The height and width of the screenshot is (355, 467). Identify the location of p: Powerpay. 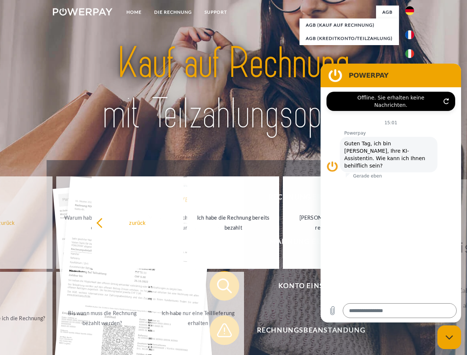
(82, 69).